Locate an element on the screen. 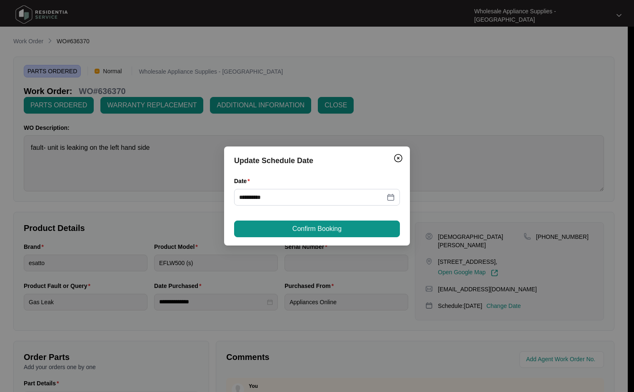  button: Confirm Booking is located at coordinates (317, 229).